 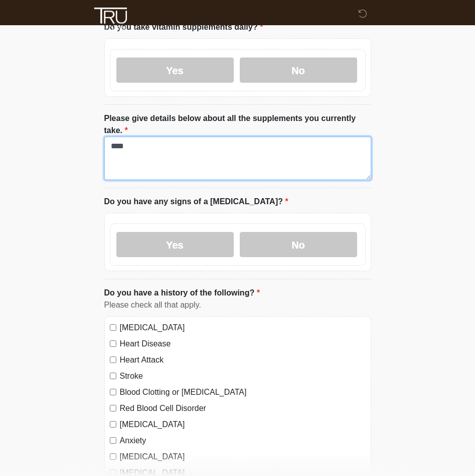 What do you see at coordinates (243, 376) in the screenshot?
I see `label: Stroke` at bounding box center [243, 376].